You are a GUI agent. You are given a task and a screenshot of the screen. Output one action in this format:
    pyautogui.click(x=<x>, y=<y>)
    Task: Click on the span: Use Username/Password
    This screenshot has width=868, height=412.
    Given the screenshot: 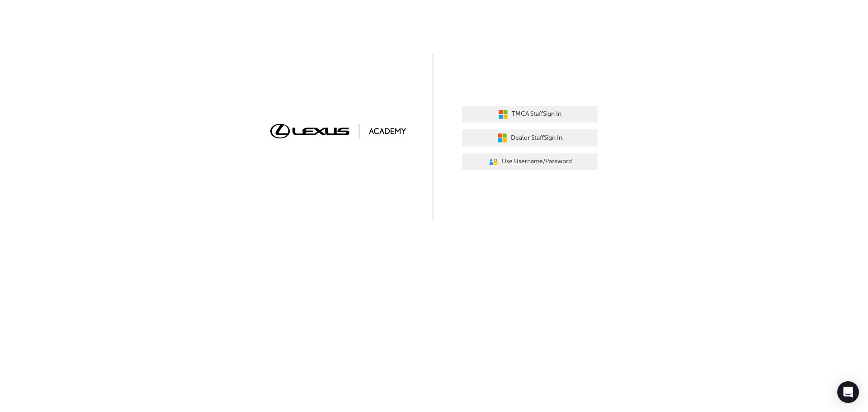 What is the action you would take?
    pyautogui.click(x=537, y=161)
    